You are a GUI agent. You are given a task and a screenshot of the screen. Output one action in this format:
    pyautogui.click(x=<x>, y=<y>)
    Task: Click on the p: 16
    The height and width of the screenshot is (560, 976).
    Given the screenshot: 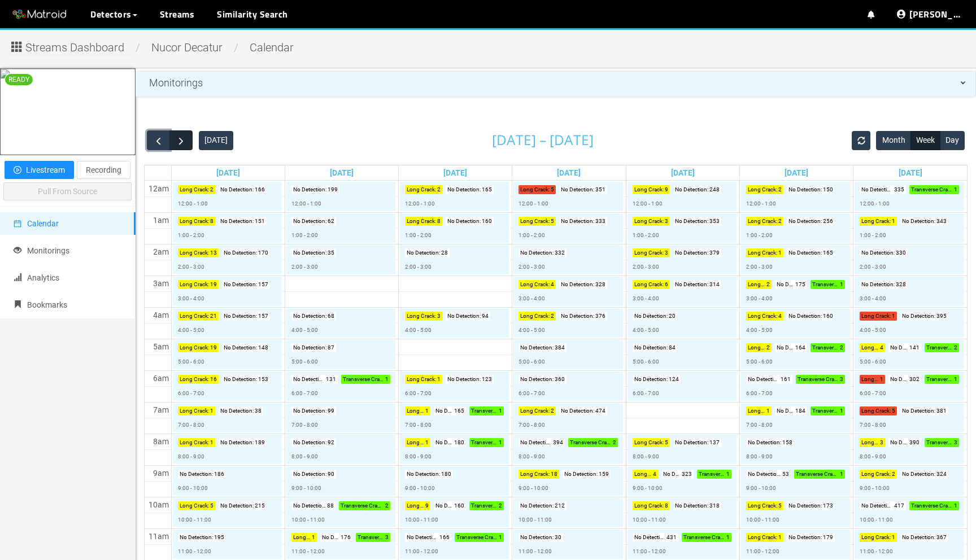 What is the action you would take?
    pyautogui.click(x=213, y=380)
    